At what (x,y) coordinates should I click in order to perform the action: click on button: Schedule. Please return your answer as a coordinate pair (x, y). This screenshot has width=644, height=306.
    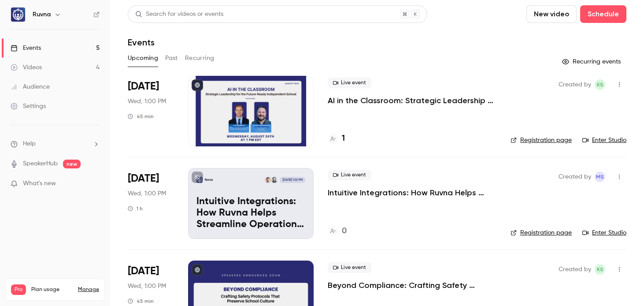
    Looking at the image, I should click on (603, 14).